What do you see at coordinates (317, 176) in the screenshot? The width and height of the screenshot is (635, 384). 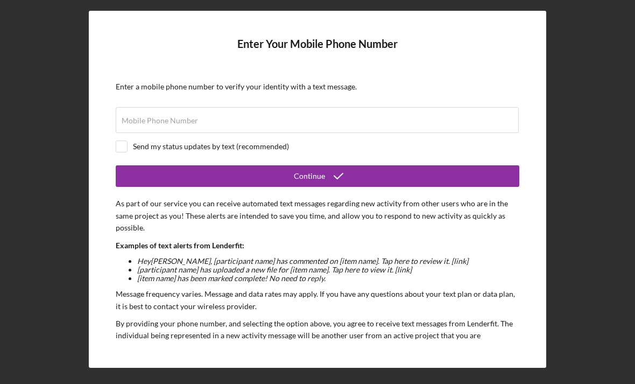 I see `button: Continue` at bounding box center [317, 176].